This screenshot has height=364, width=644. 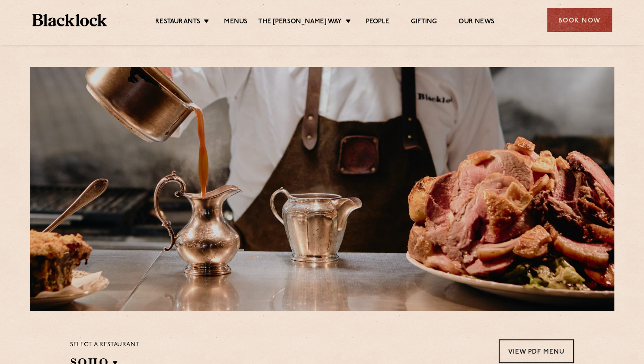 What do you see at coordinates (70, 20) in the screenshot?
I see `img: BL_Textured_Logo-footer-cropped.svg` at bounding box center [70, 20].